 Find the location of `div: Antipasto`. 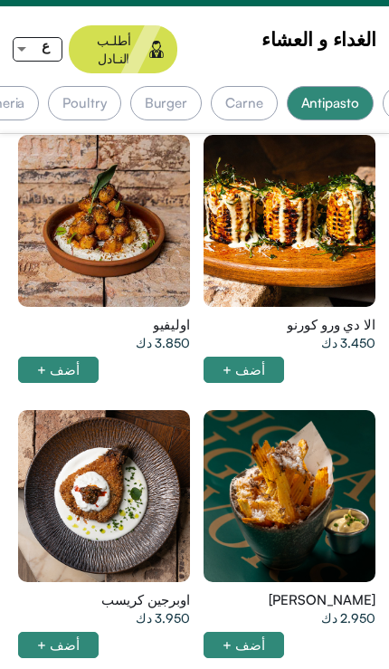

div: Antipasto is located at coordinates (330, 103).